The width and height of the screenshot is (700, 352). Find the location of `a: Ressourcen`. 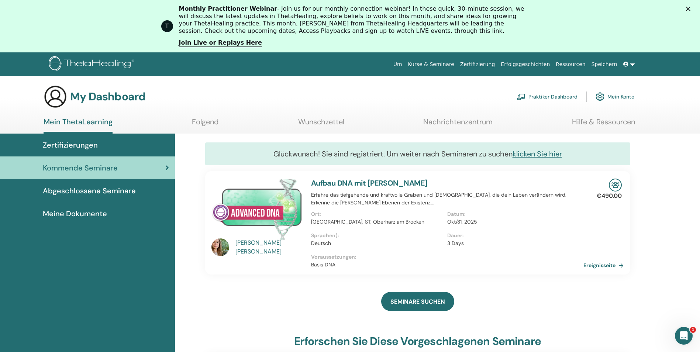

a: Ressourcen is located at coordinates (570, 64).